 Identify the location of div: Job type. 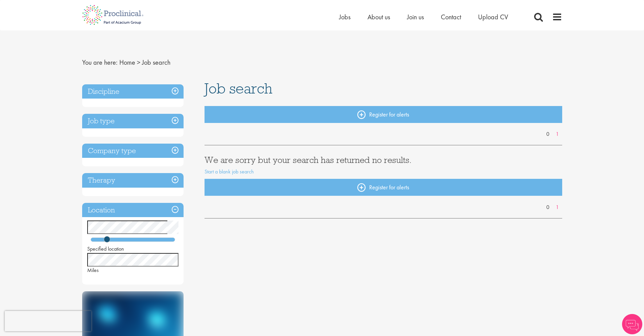
(133, 120).